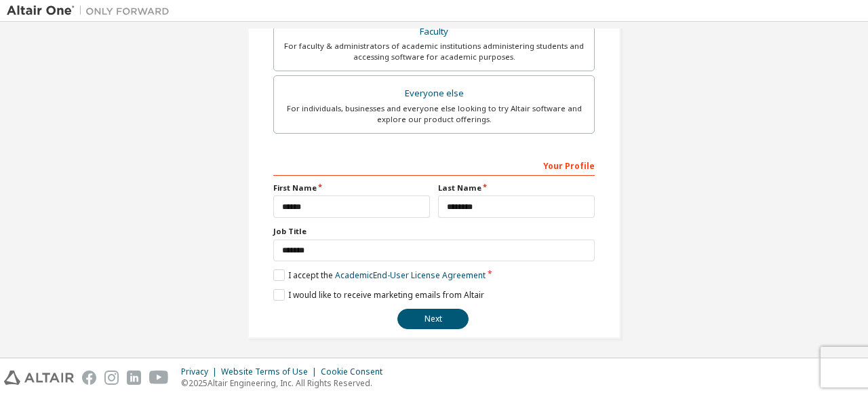  What do you see at coordinates (433, 319) in the screenshot?
I see `button: Next` at bounding box center [433, 319].